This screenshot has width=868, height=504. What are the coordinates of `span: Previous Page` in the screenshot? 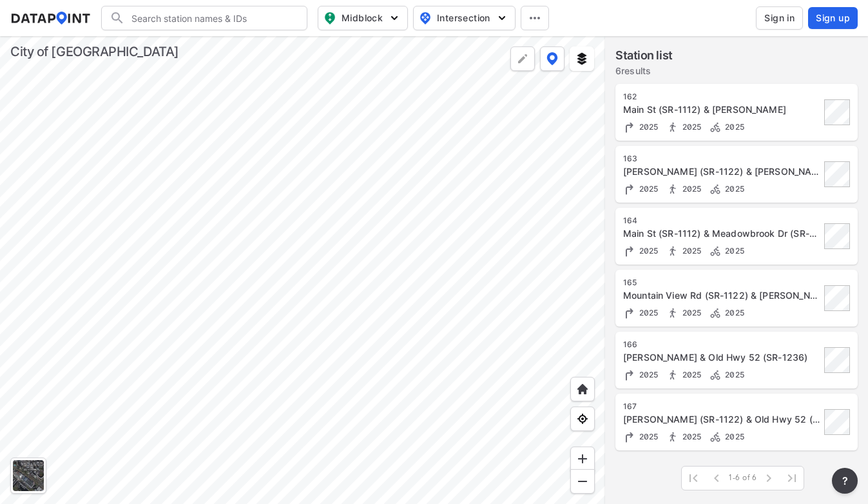 It's located at (717, 478).